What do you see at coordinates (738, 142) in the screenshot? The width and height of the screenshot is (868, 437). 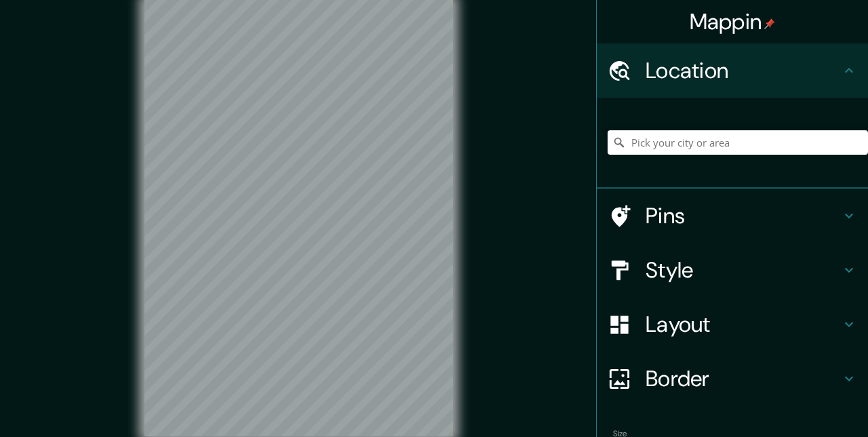 I see `input: Pick your city or area` at bounding box center [738, 142].